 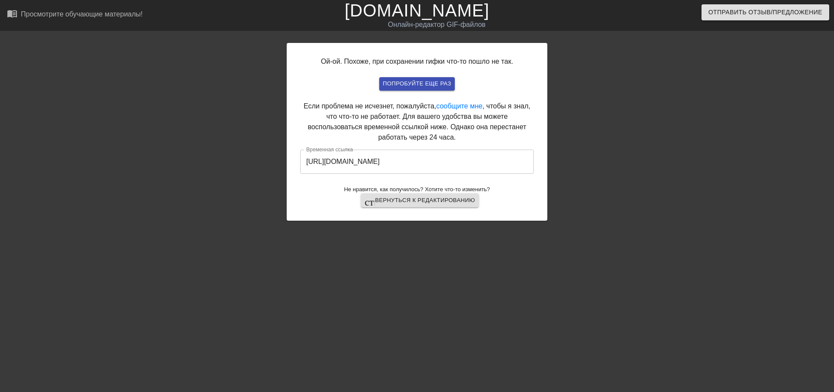 I want to click on font: стрелка_назад, so click(x=399, y=201).